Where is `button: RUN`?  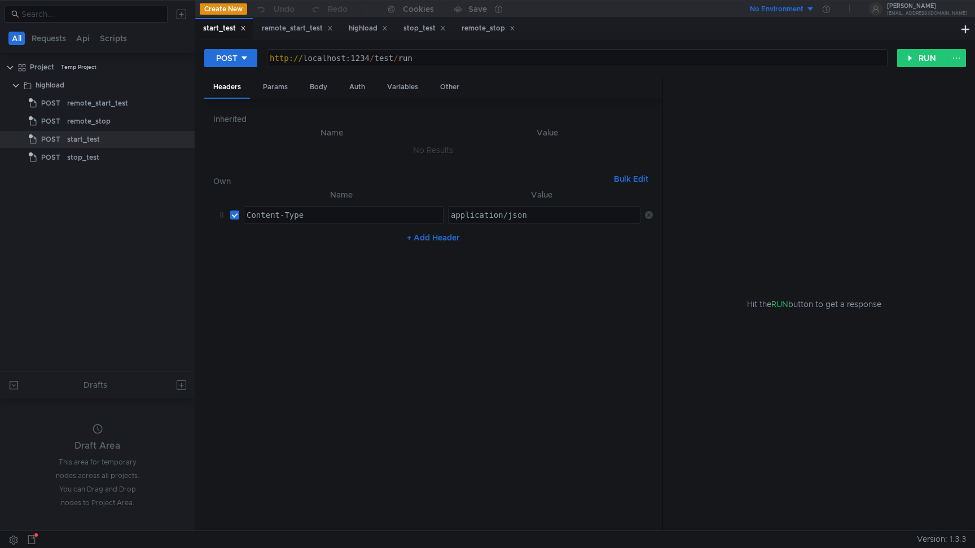 button: RUN is located at coordinates (922, 58).